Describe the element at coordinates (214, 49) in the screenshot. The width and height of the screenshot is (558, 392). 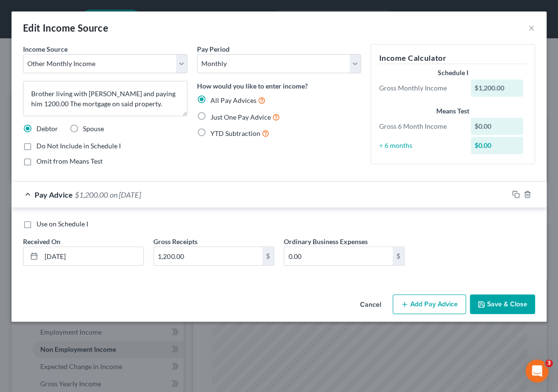
I see `label: Pay Period` at that location.